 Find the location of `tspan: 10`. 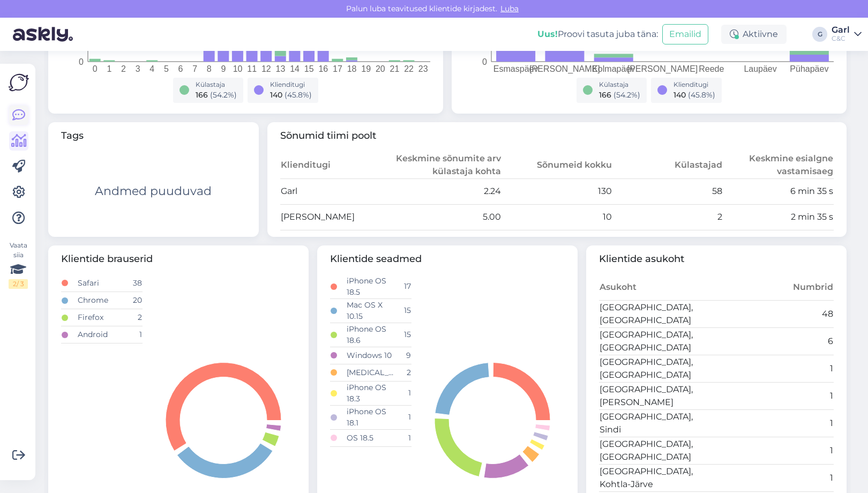

tspan: 10 is located at coordinates (238, 69).